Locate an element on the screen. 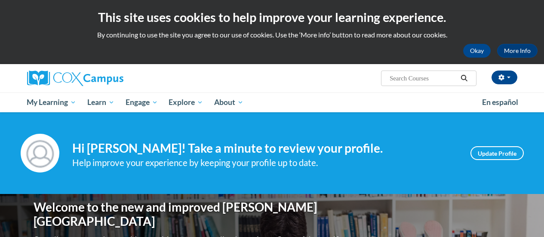 Image resolution: width=544 pixels, height=237 pixels. button: Search is located at coordinates (464, 78).